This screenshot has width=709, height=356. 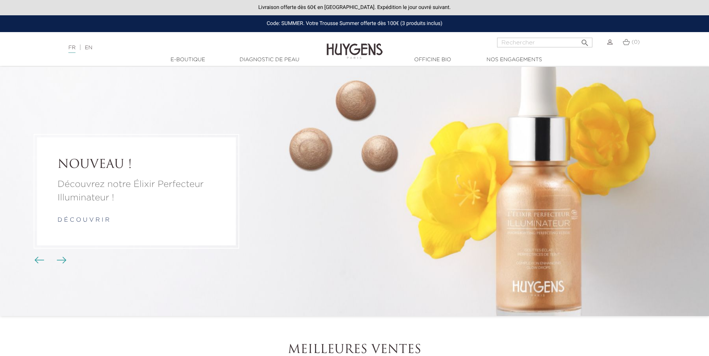 I want to click on a: Officine Bio, so click(x=433, y=60).